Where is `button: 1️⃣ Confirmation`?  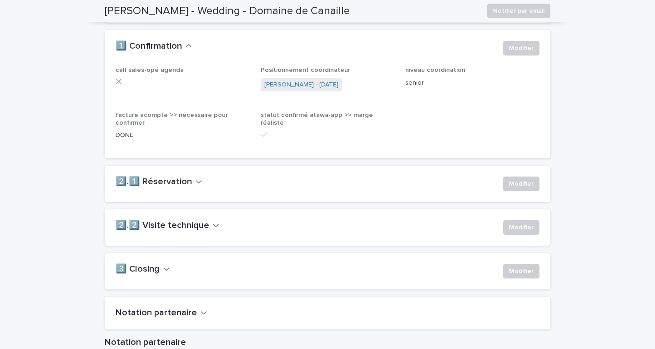 button: 1️⃣ Confirmation is located at coordinates (154, 46).